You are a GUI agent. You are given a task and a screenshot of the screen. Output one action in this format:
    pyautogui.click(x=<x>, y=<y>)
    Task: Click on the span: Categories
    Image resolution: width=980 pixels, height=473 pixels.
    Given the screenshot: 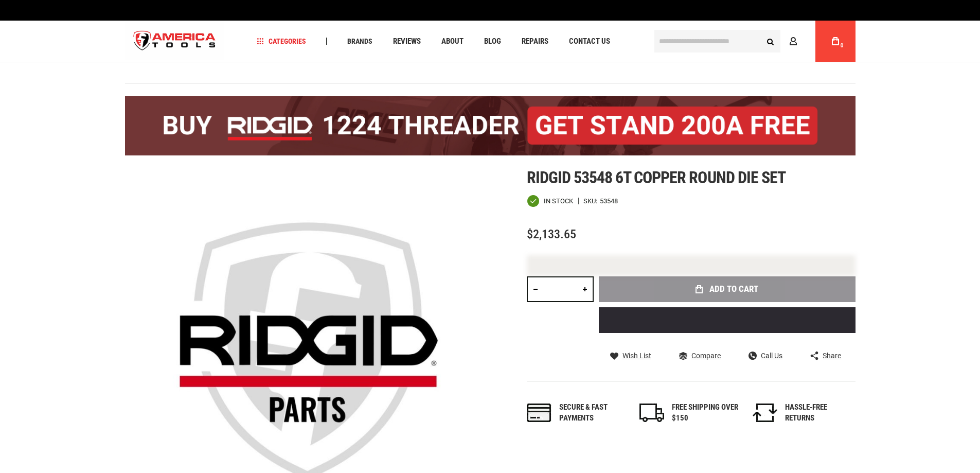 What is the action you would take?
    pyautogui.click(x=282, y=41)
    